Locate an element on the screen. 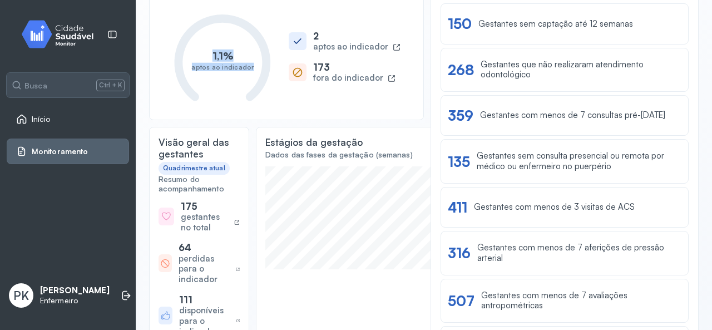 This screenshot has width=712, height=330. div: Gestantes com menos de 7 aferições de pressão arterial is located at coordinates (579, 253).